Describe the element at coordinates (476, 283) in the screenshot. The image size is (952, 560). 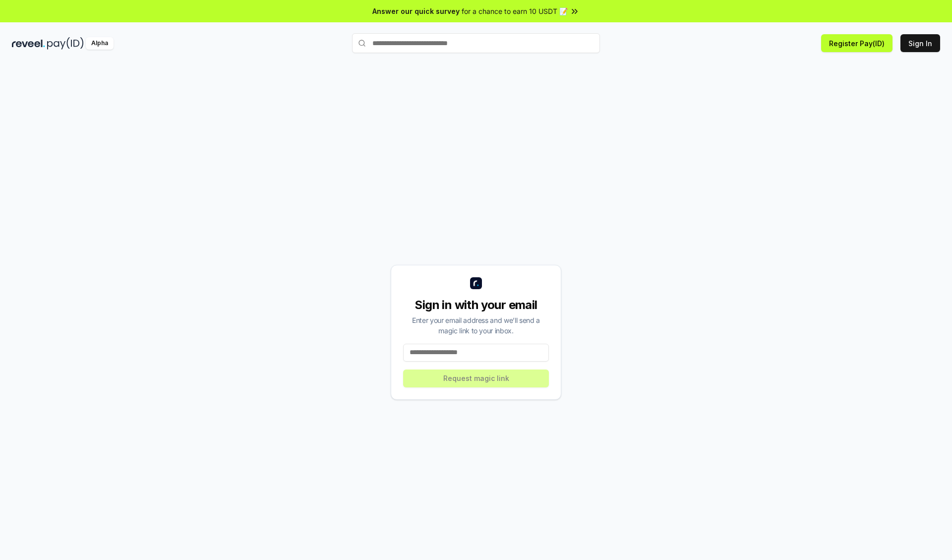
I see `img: logo_small` at that location.